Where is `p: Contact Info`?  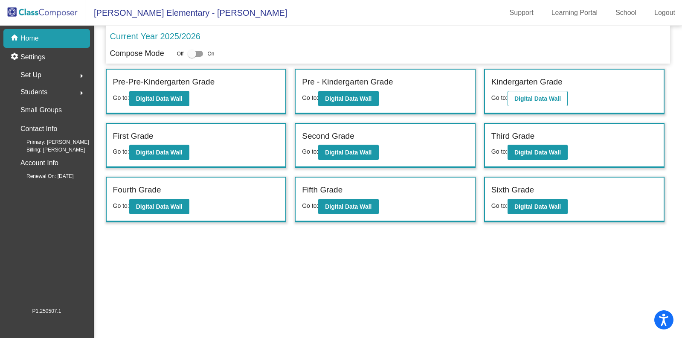 p: Contact Info is located at coordinates (39, 129).